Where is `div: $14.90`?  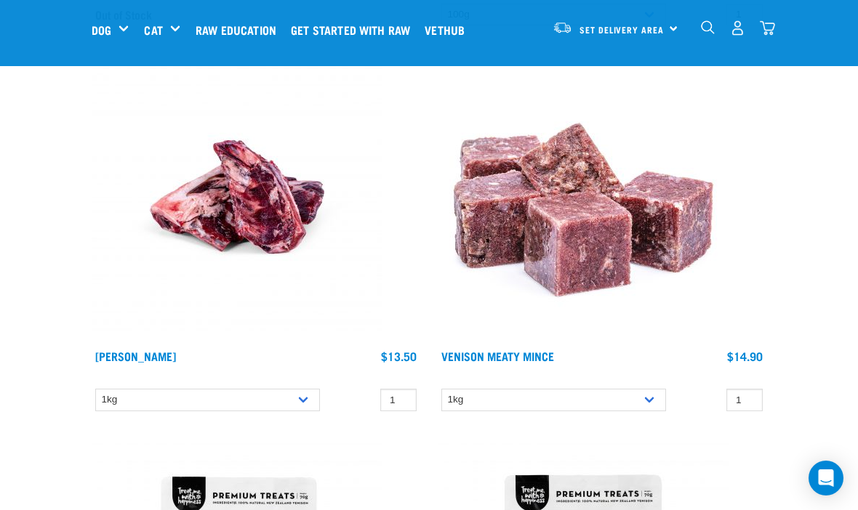
div: $14.90 is located at coordinates (745, 356).